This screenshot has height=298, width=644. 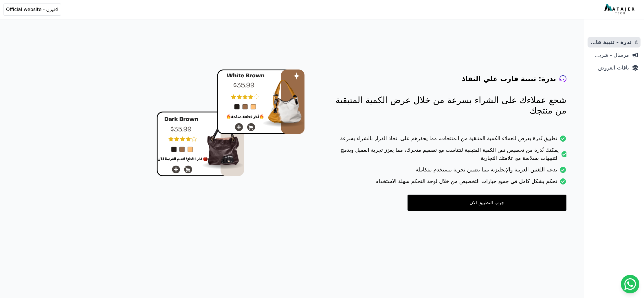 What do you see at coordinates (509, 79) in the screenshot?
I see `h4: ندرة: تنبية قارب علي النفاذ` at bounding box center [509, 79].